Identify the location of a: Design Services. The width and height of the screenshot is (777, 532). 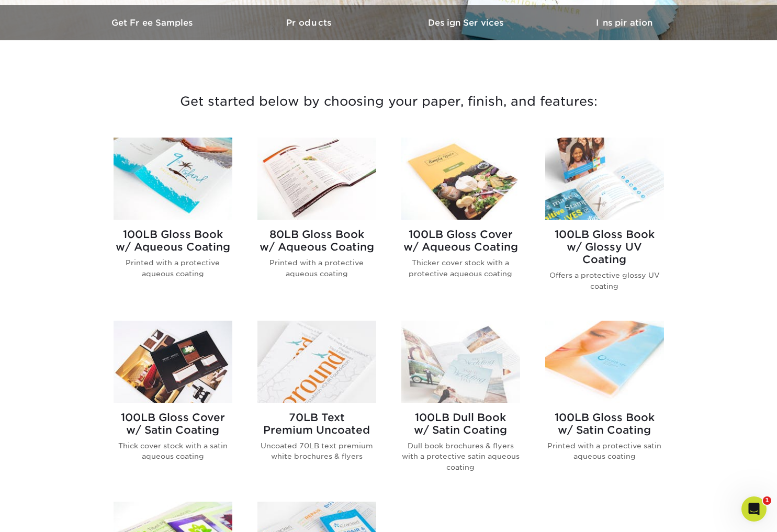
(467, 23).